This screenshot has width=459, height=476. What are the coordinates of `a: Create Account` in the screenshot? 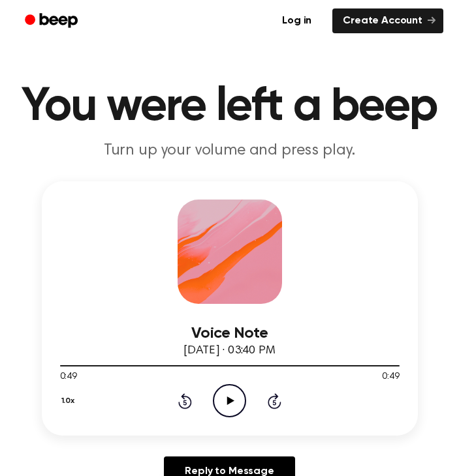 It's located at (388, 21).